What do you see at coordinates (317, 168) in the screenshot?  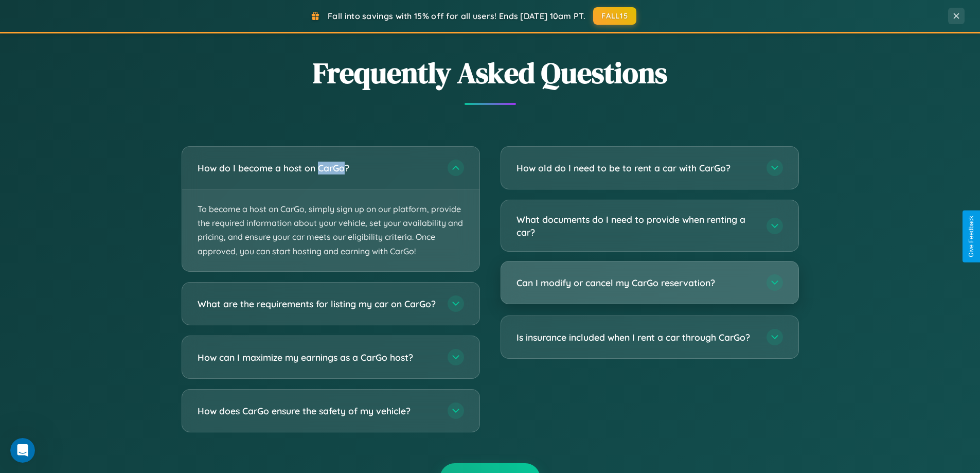 I see `h3: How do I become a host on CarGo?` at bounding box center [317, 168].